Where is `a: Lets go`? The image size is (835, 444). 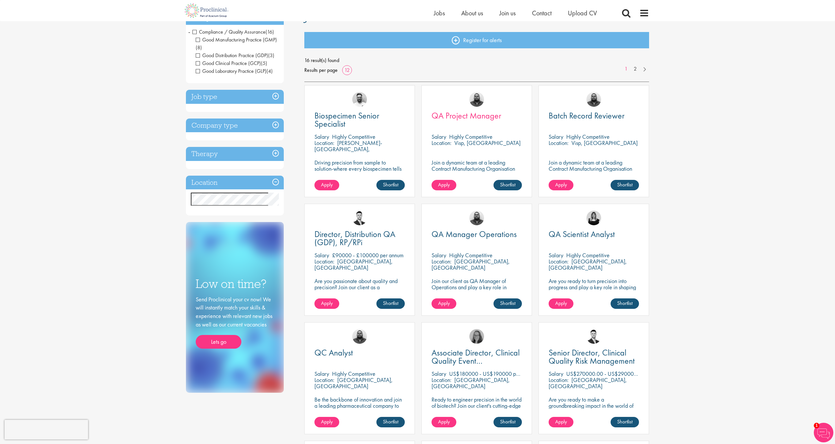 a: Lets go is located at coordinates (219, 342).